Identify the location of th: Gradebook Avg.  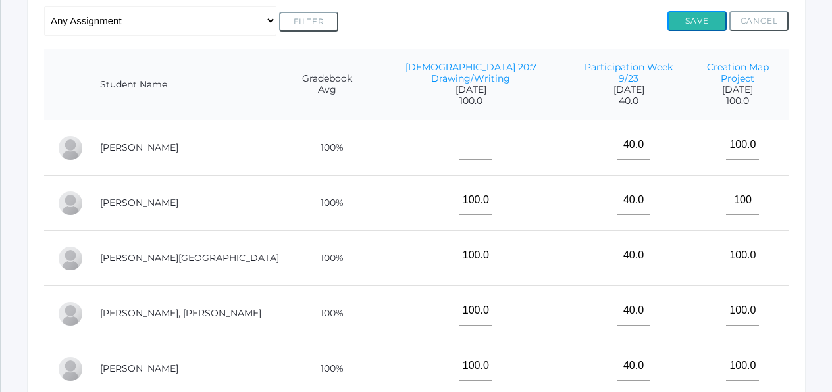
(326, 84).